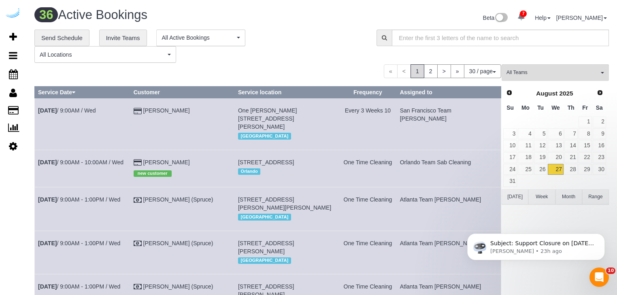 The image size is (617, 295). What do you see at coordinates (553, 72) in the screenshot?
I see `span: All Teams` at bounding box center [553, 72].